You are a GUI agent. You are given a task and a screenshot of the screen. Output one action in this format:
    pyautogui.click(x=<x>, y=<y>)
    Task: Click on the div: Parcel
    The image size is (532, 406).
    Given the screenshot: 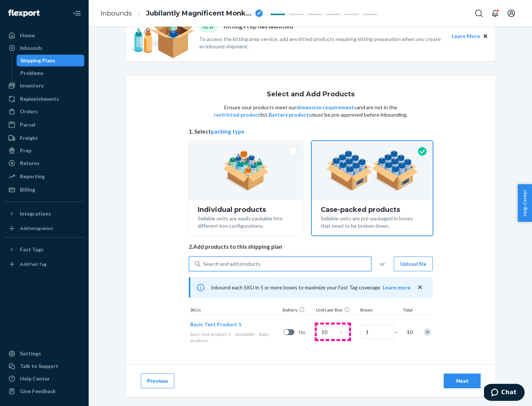 What is the action you would take?
    pyautogui.click(x=28, y=125)
    